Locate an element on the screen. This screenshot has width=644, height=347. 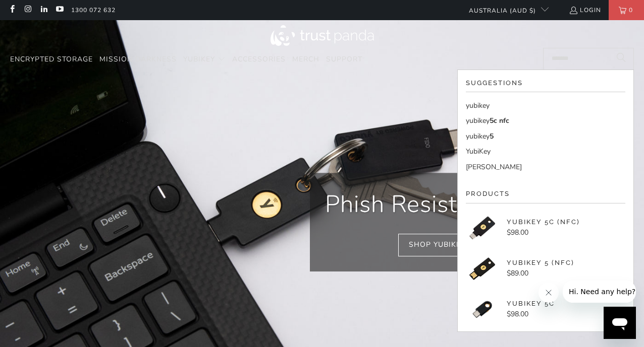
a: yubikey5c nfc is located at coordinates (545, 121).